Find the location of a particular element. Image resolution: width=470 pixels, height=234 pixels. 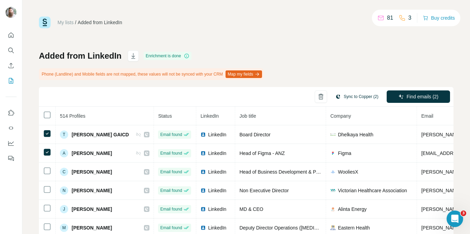

button: Search is located at coordinates (11, 50).